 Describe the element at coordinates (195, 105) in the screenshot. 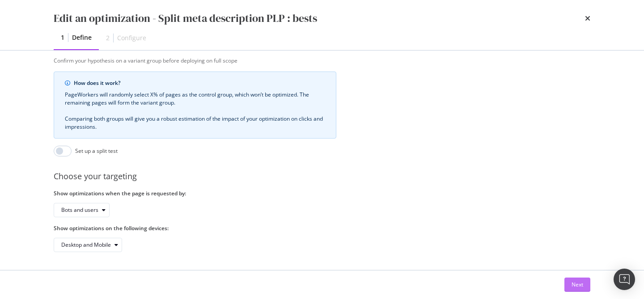

I see `div: info banner` at that location.